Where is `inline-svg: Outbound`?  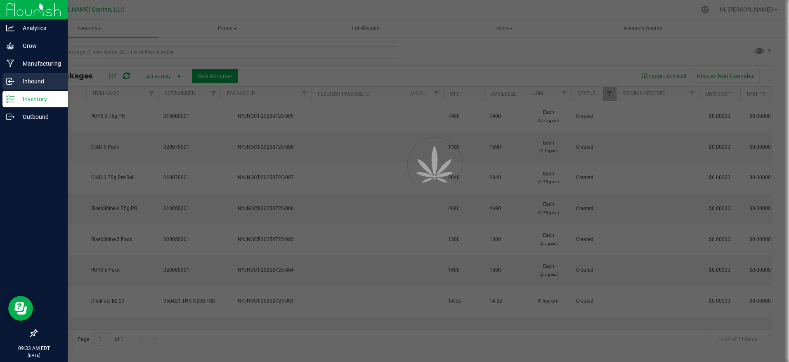 inline-svg: Outbound is located at coordinates (10, 117).